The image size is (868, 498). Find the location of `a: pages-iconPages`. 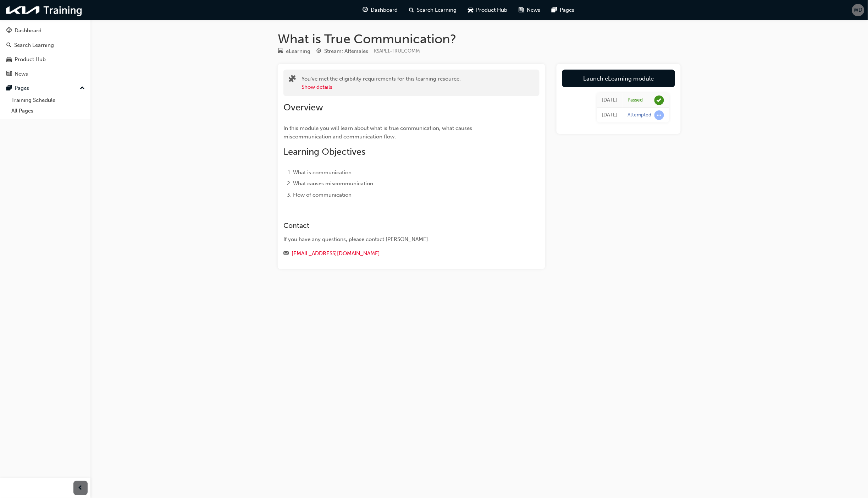

a: pages-iconPages is located at coordinates (564, 10).